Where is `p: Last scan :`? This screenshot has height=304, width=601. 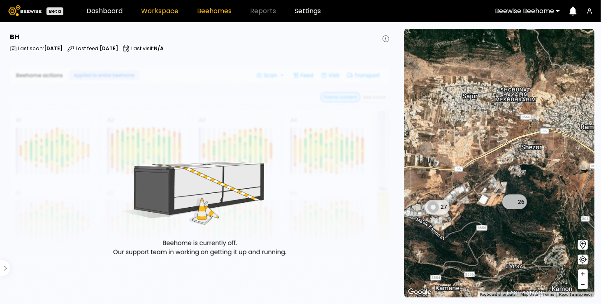
p: Last scan : is located at coordinates (40, 49).